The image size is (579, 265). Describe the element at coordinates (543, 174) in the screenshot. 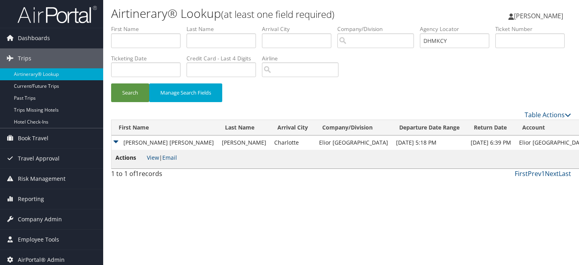

I see `a: 1` at that location.